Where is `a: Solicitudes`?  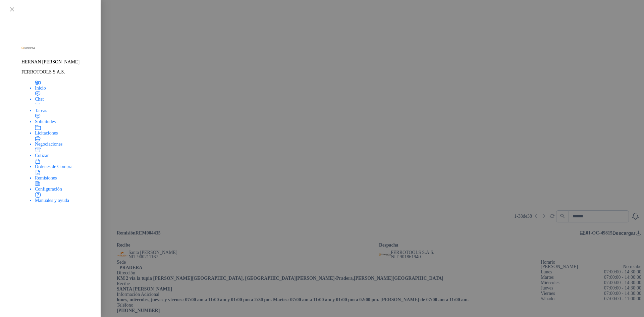 a: Solicitudes is located at coordinates (64, 119).